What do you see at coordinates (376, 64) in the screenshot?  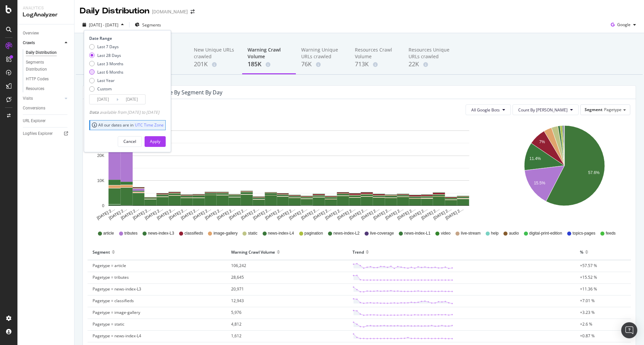 I see `div: 713K` at bounding box center [376, 64].